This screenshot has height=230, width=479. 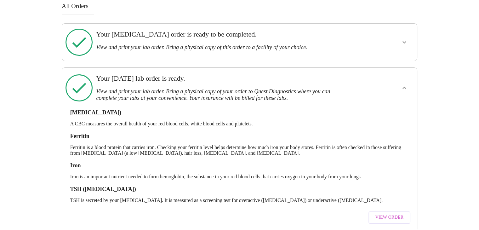 I want to click on h3: Iron, so click(x=240, y=165).